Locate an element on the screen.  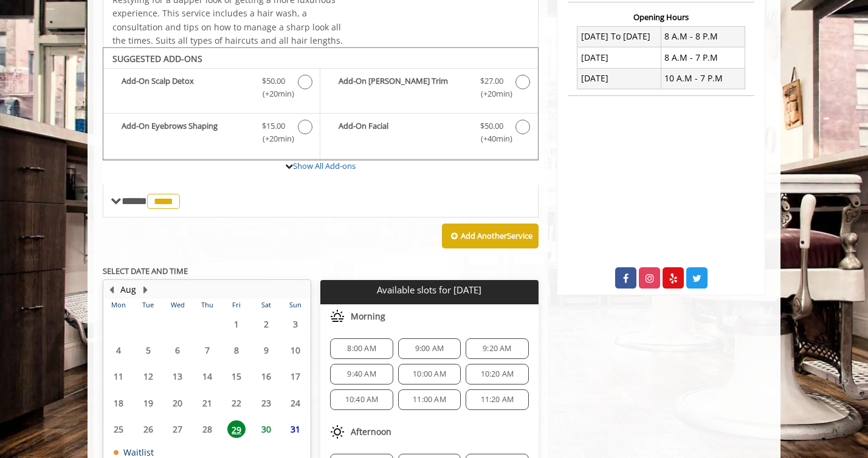
span: 10:00 AM is located at coordinates (429, 374).